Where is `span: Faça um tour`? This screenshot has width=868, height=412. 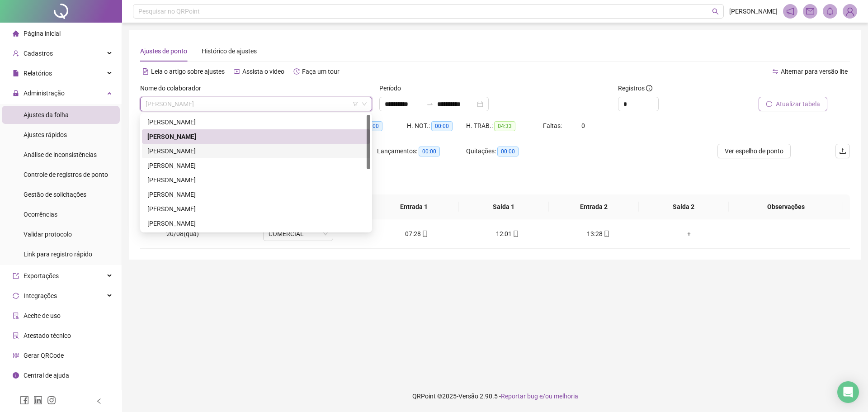 span: Faça um tour is located at coordinates (321, 71).